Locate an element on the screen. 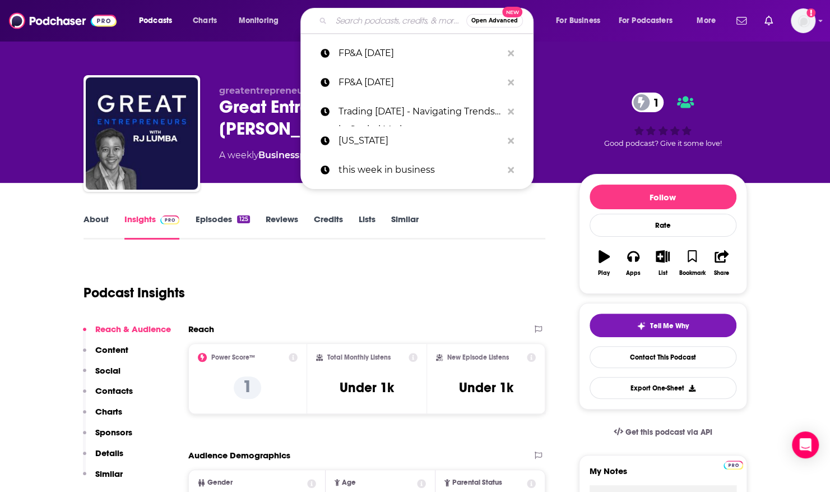 The image size is (830, 492). button: tell me why sparkleTell Me Why is located at coordinates (663, 325).